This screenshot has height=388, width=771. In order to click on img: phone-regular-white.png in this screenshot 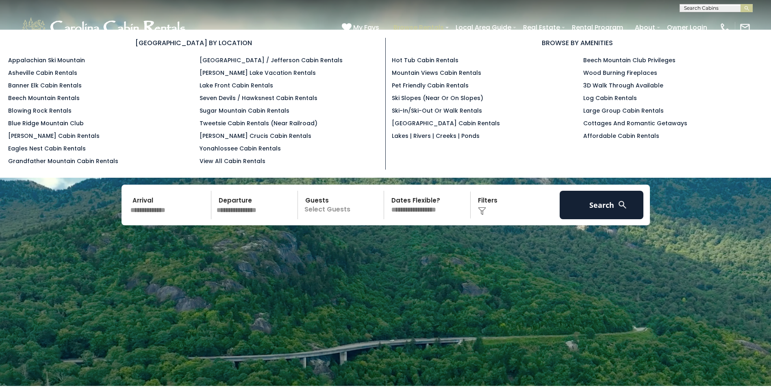, I will do `click(725, 28)`.